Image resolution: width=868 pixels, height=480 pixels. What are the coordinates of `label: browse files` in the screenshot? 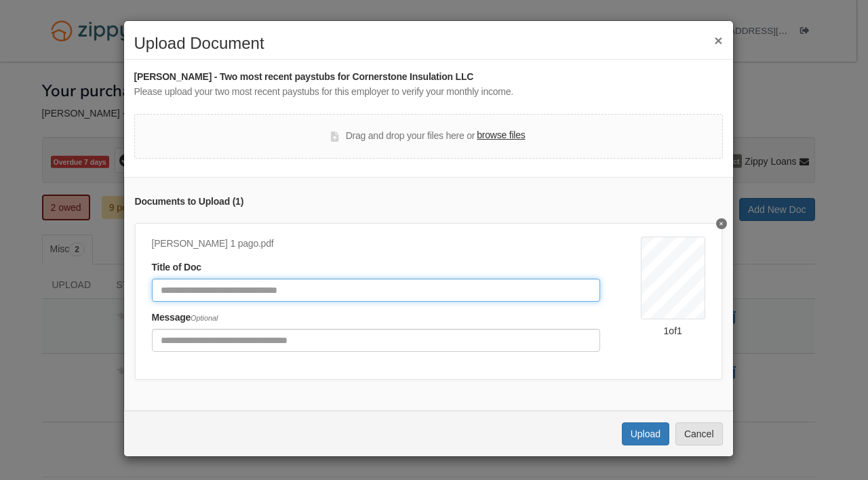 It's located at (501, 135).